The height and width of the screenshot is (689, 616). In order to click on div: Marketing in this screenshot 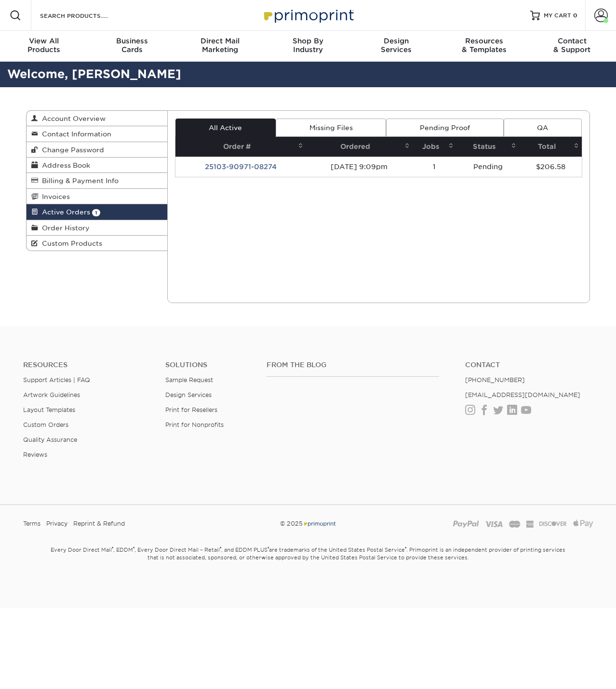, I will do `click(220, 45)`.